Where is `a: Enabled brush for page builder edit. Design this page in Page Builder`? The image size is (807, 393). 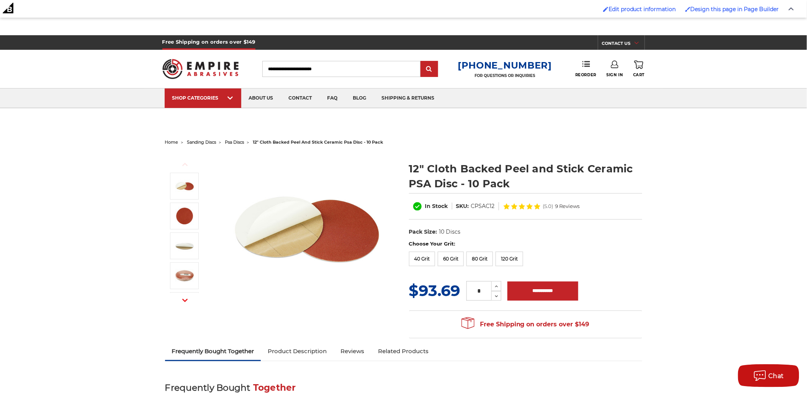
a: Enabled brush for page builder edit. Design this page in Page Builder is located at coordinates (732, 9).